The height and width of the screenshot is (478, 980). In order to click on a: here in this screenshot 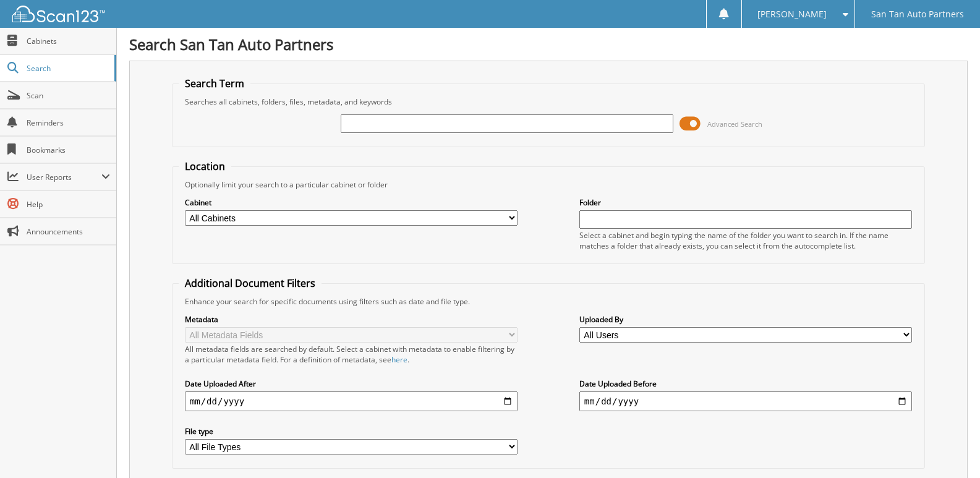, I will do `click(400, 360)`.